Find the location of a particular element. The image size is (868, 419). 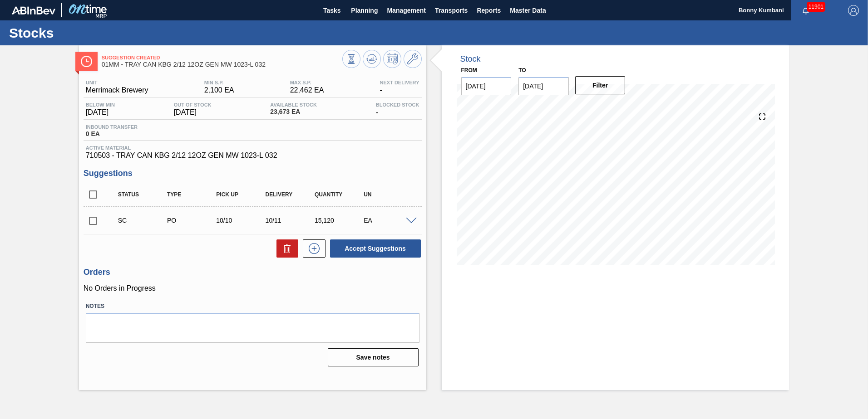

button: Filter is located at coordinates (600, 86).